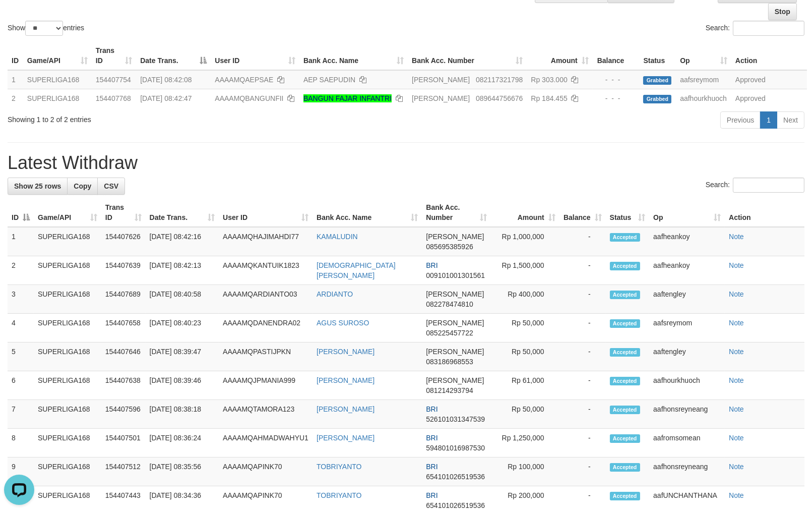 The image size is (812, 513). Describe the element at coordinates (82, 186) in the screenshot. I see `a: Copy` at that location.